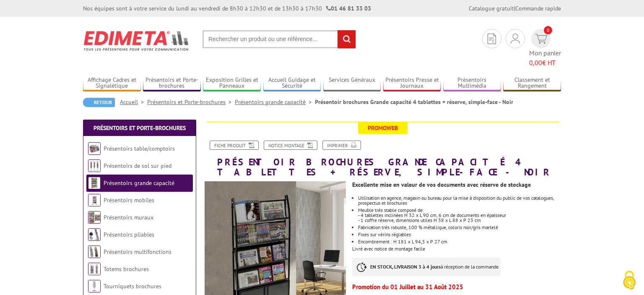  Describe the element at coordinates (548, 30) in the screenshot. I see `span: 0` at that location.